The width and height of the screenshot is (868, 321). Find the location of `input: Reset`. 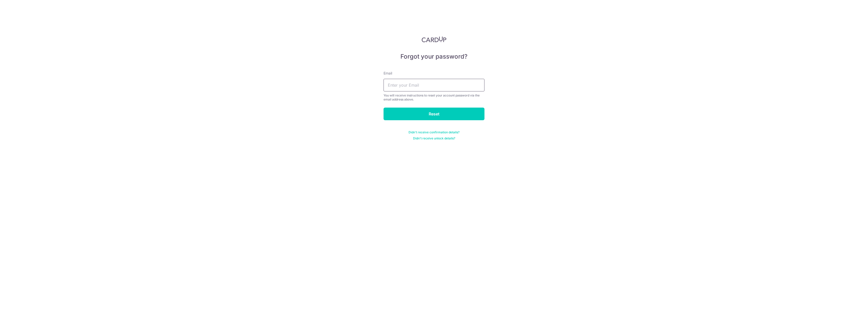

input: Reset is located at coordinates (434, 114).